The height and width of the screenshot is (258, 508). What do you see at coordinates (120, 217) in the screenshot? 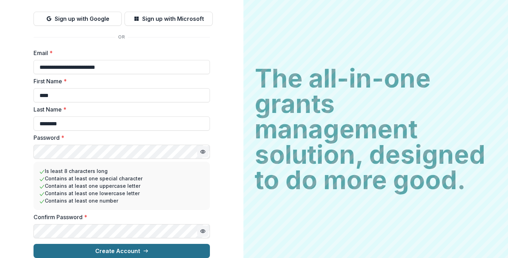
I see `label: Confirm Password` at bounding box center [120, 217].